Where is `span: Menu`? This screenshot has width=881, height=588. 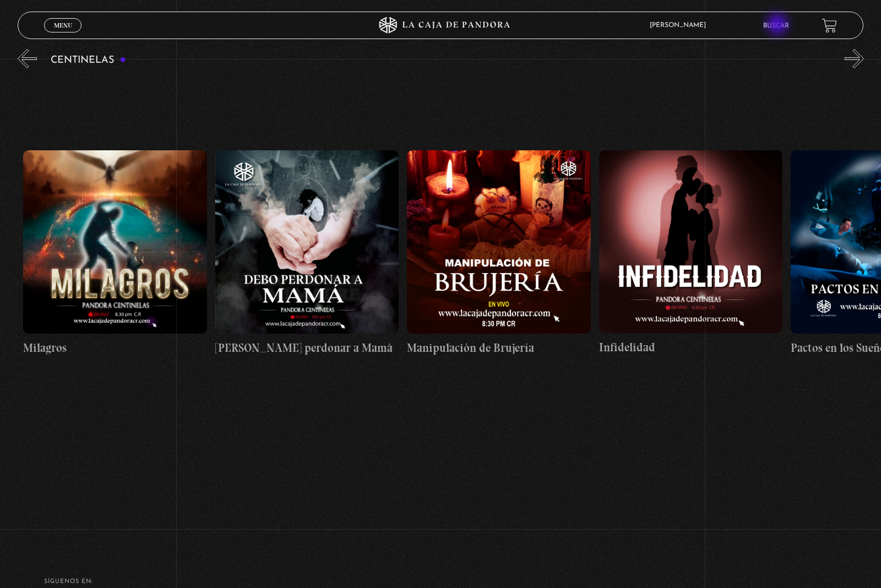 span: Menu is located at coordinates (63, 25).